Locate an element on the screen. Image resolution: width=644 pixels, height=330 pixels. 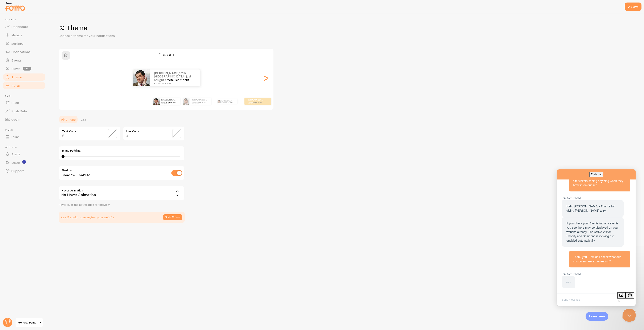
a: Push is located at coordinates (24, 103).